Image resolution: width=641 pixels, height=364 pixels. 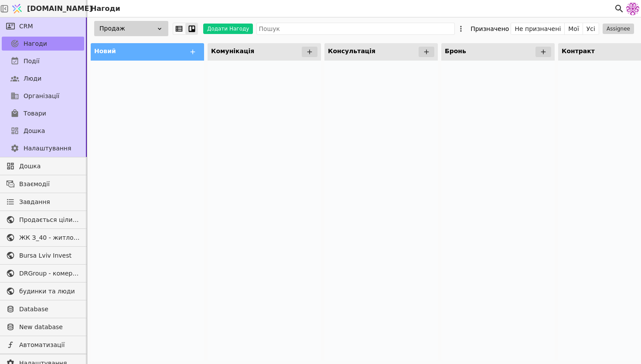 What do you see at coordinates (49, 292) in the screenshot?
I see `span: будинки та люди` at bounding box center [49, 292].